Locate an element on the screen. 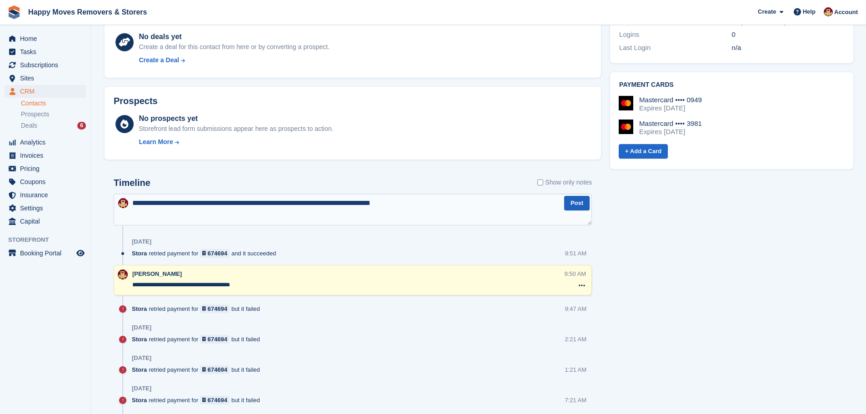  a: Contacts is located at coordinates (53, 103).